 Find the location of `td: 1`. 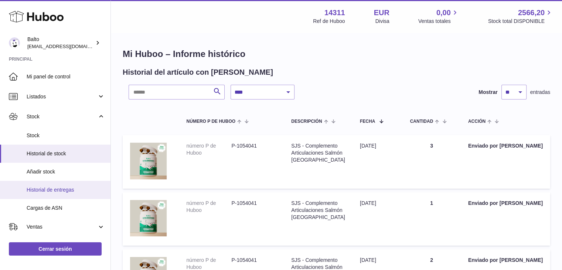

td: 1 is located at coordinates (431, 219).